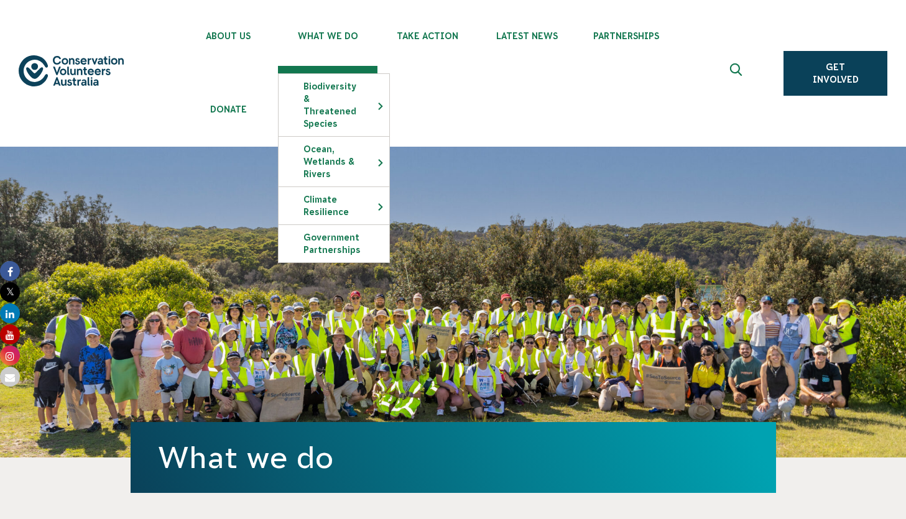  Describe the element at coordinates (334, 161) in the screenshot. I see `li: Ocean, Wetlands & Rivers` at that location.